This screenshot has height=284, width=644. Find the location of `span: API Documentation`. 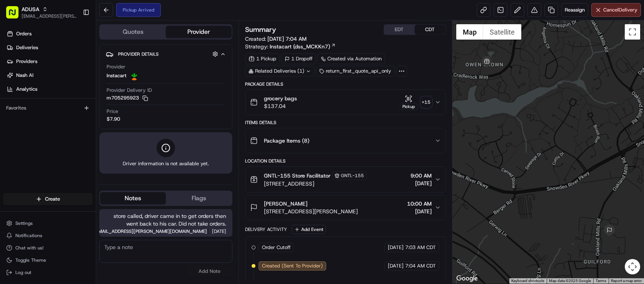

span: API Documentation is located at coordinates (98, 164).